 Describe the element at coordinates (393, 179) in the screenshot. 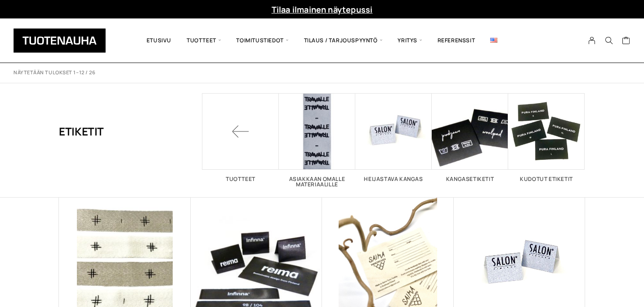

I see `h2: Heijastava kangas` at that location.